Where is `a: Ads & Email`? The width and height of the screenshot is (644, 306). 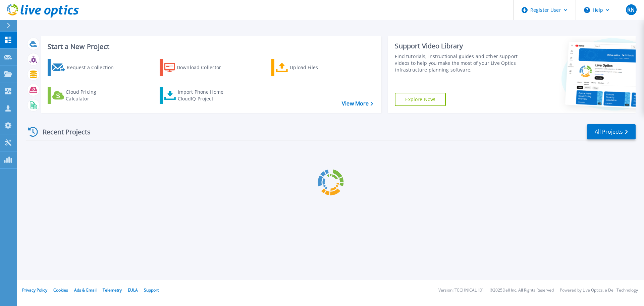
a: Ads & Email is located at coordinates (85, 290).